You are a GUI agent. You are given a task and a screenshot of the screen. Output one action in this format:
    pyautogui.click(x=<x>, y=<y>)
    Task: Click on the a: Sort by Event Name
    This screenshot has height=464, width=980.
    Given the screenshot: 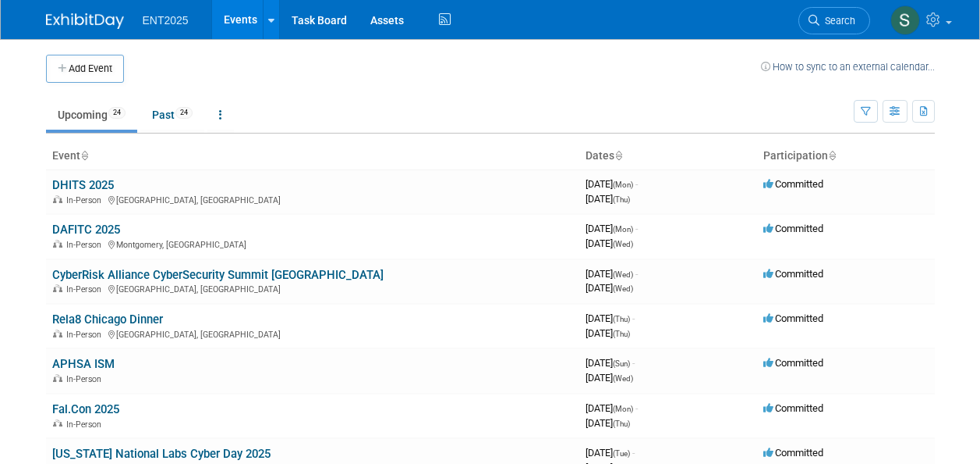 What is the action you would take?
    pyautogui.click(x=84, y=156)
    